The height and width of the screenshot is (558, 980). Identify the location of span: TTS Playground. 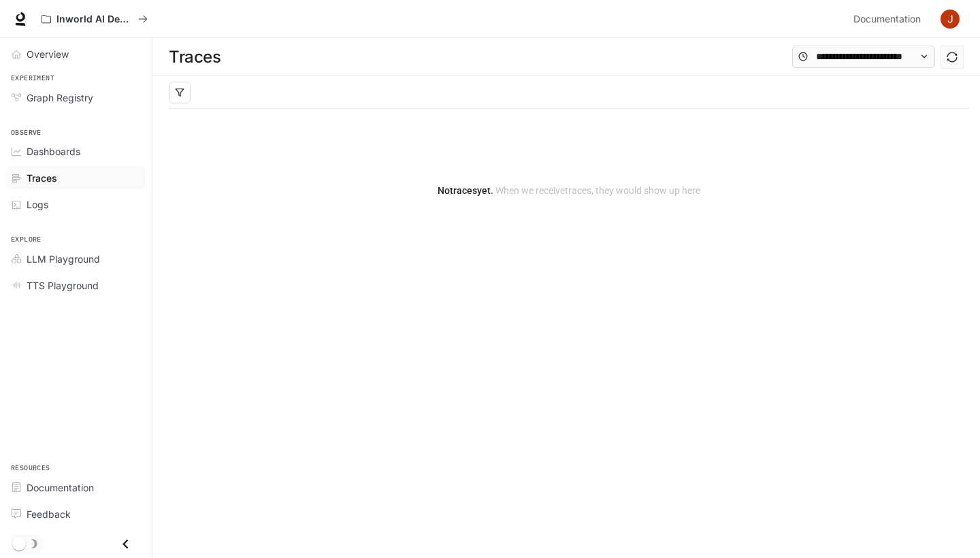
(63, 285).